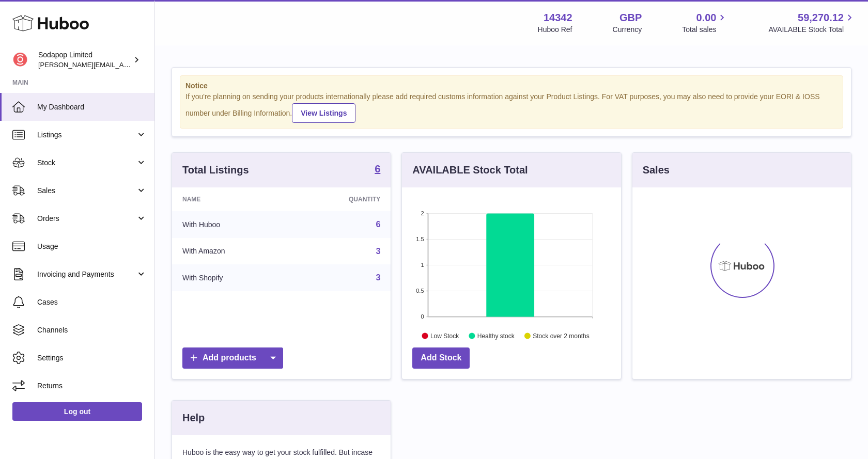 The width and height of the screenshot is (868, 459). I want to click on a: Add Stock, so click(441, 358).